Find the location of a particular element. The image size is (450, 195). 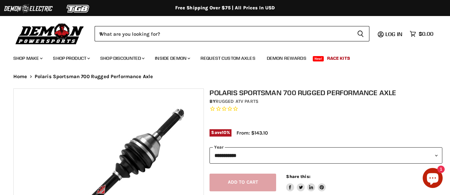

span: From: $143.10 is located at coordinates (252, 133).